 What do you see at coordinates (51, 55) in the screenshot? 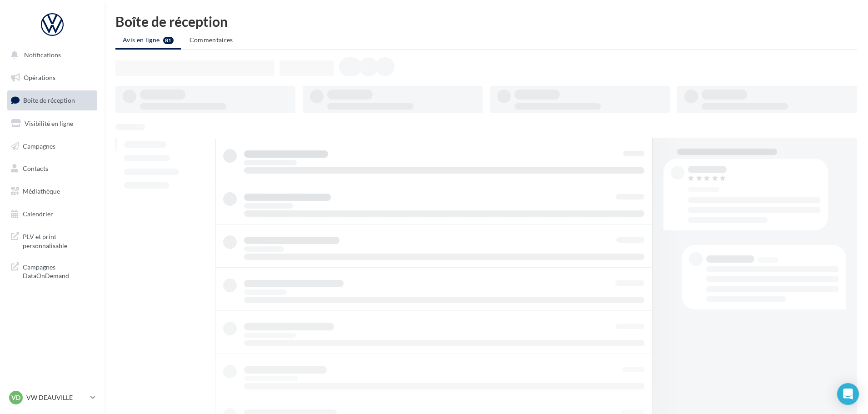
I see `button: Notifications` at bounding box center [51, 55].